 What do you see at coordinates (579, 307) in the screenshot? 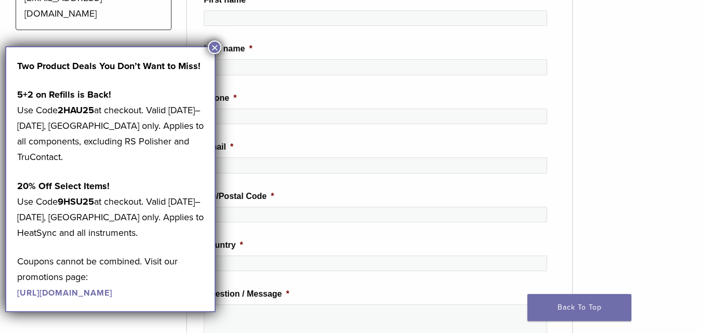
I see `a: Back To Top` at bounding box center [579, 307].